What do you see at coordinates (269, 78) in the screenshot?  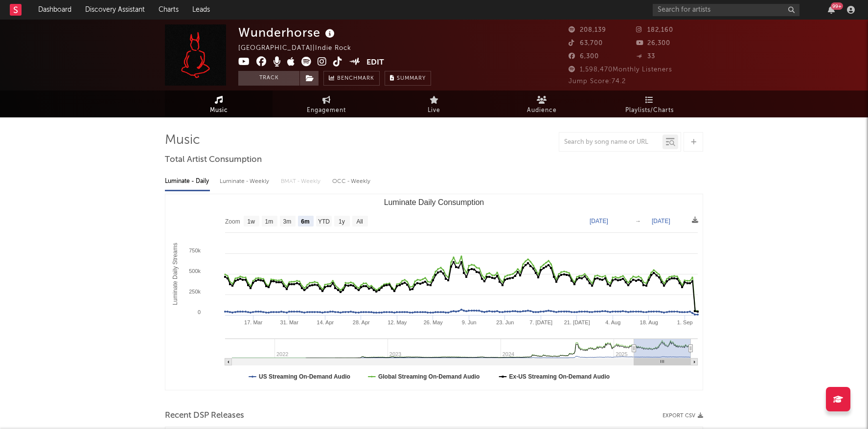 I see `button: Track` at bounding box center [269, 78].